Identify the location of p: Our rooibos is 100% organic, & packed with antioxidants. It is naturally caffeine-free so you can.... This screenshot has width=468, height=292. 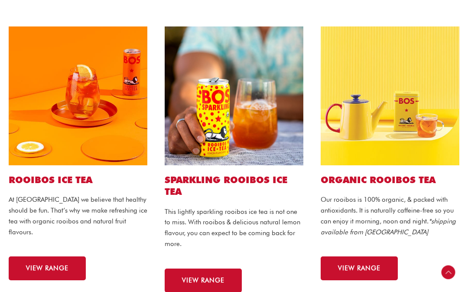
(390, 216).